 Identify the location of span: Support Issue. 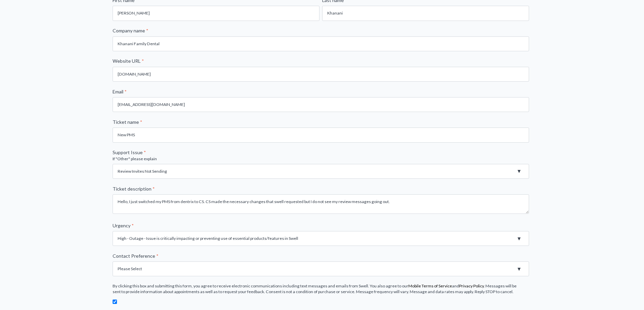
(128, 152).